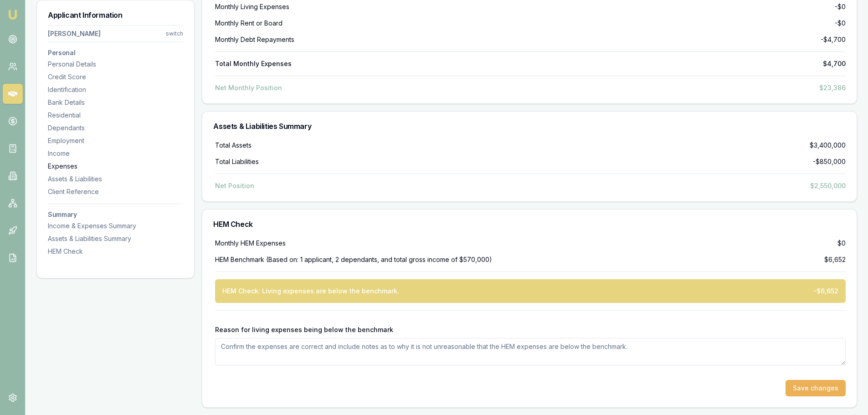 The image size is (868, 415). Describe the element at coordinates (816, 388) in the screenshot. I see `button: Save changes` at that location.